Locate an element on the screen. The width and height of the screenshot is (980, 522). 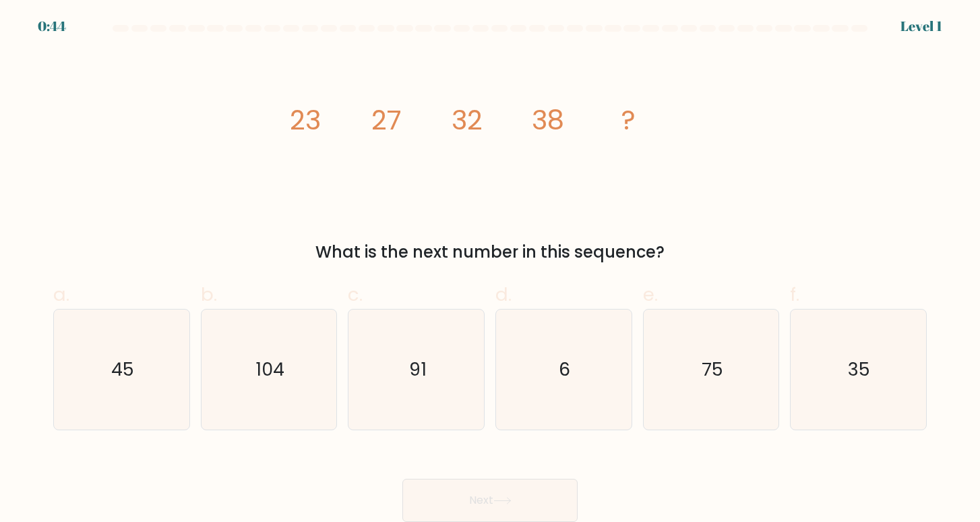
tspan: 38 is located at coordinates (548, 120).